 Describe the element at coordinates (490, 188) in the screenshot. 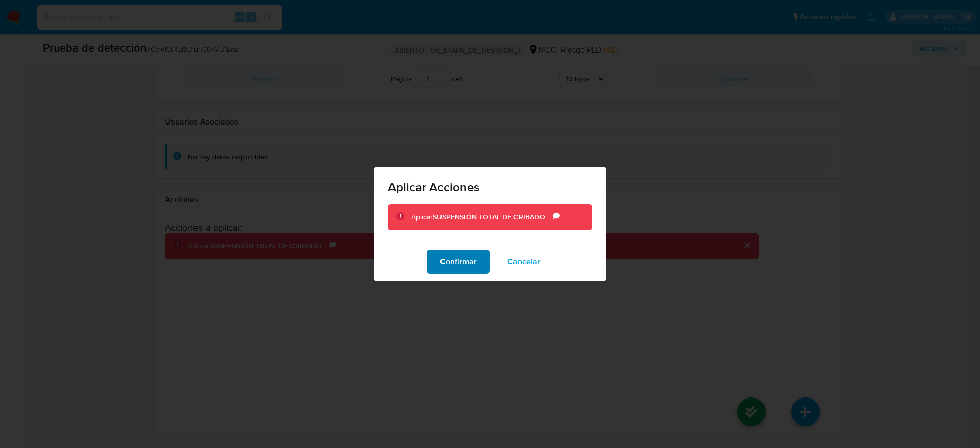

I see `span: Aplicar Acciones` at that location.